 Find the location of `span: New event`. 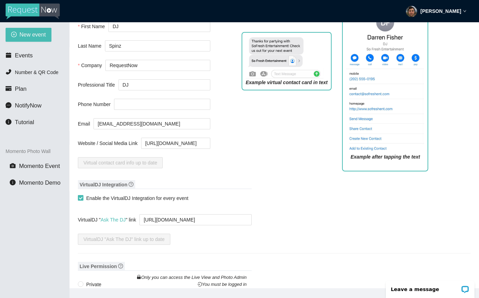

span: New event is located at coordinates (33, 34).